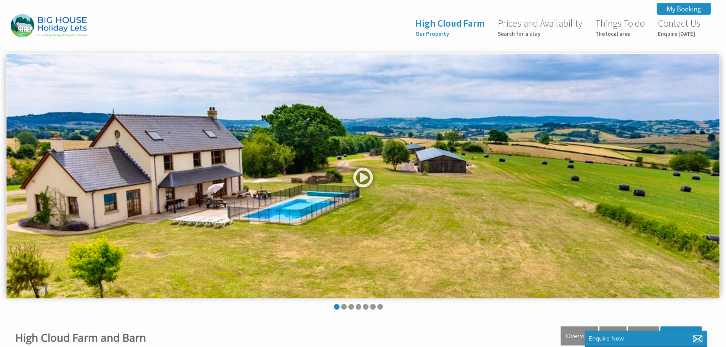 This screenshot has width=726, height=347. I want to click on a: My Booking, so click(683, 9).